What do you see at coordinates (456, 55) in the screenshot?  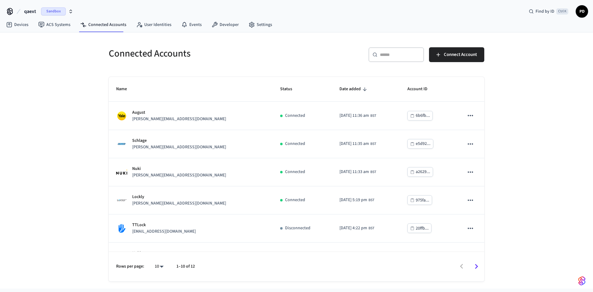 I see `button: Connect Account` at bounding box center [456, 55].